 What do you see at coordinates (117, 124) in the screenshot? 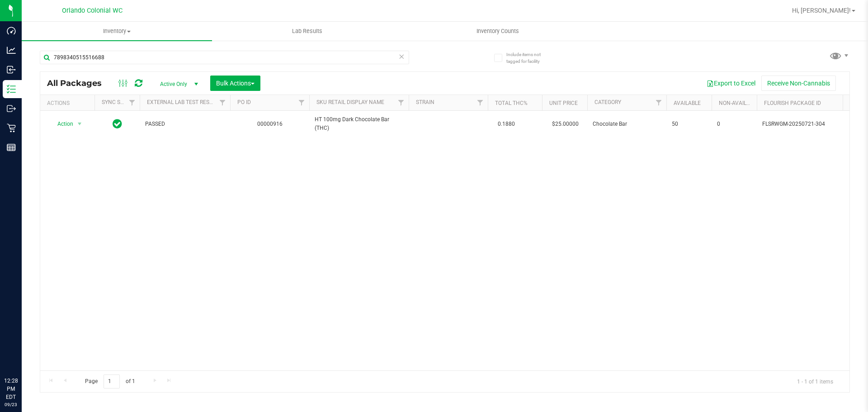
I see `span: In Sync` at bounding box center [117, 124].